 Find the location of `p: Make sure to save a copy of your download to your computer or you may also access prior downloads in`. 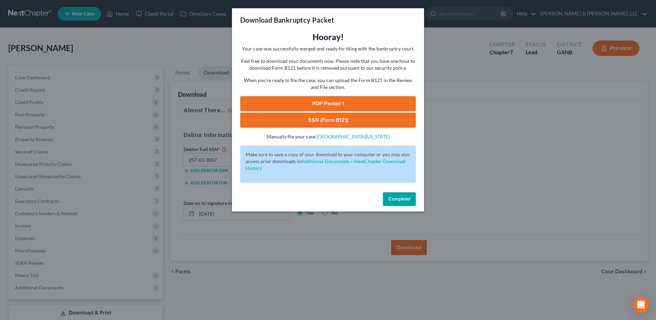

p: Make sure to save a copy of your download to your computer or you may also access prior downloads in is located at coordinates (328, 161).